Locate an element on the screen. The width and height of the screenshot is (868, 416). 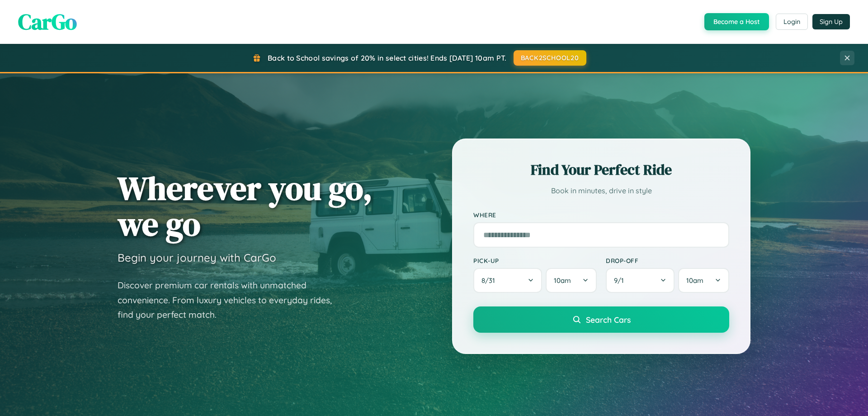
button: BACK2SCHOOL20 is located at coordinates (550, 58).